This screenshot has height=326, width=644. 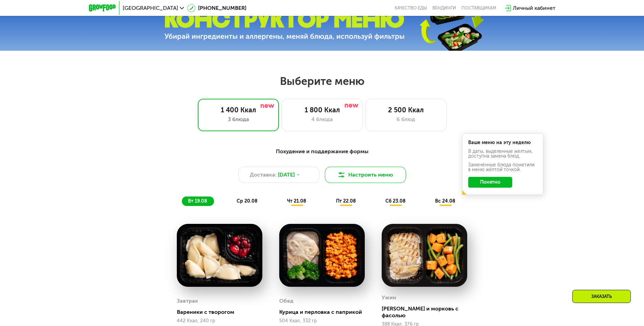 What do you see at coordinates (322, 110) in the screenshot?
I see `div: 1 800 Ккал` at bounding box center [322, 110].